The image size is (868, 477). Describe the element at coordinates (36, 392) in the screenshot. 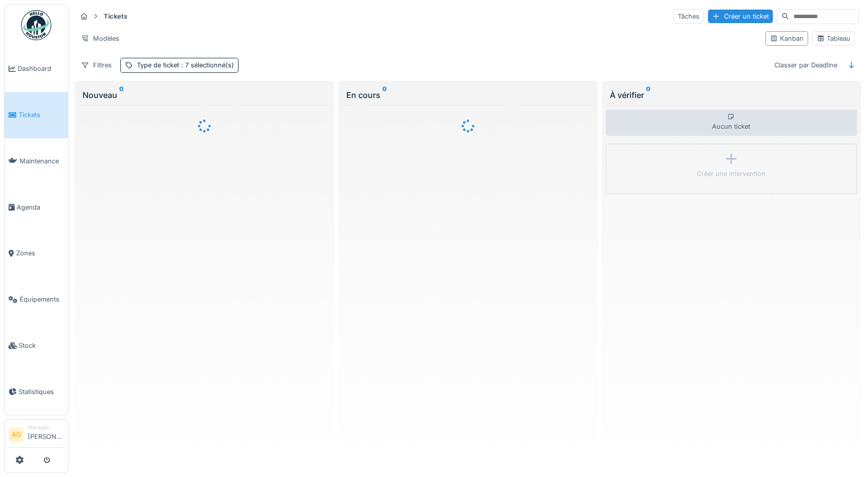

I see `a: Statistiques` at that location.